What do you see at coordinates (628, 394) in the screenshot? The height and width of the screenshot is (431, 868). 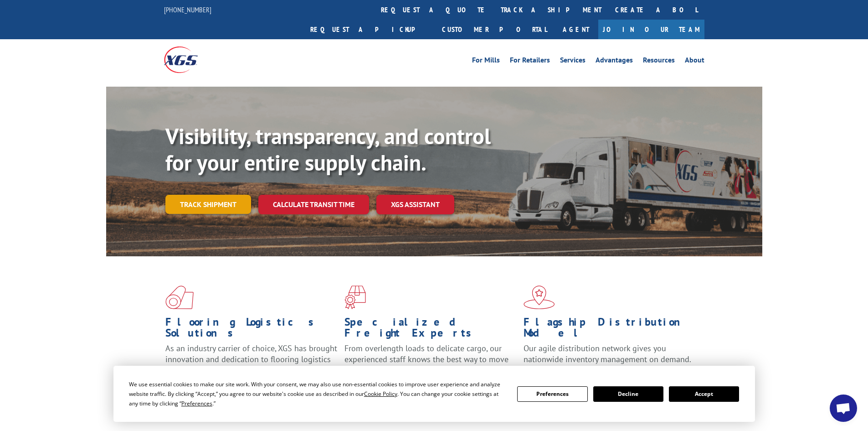 I see `button: Decline` at bounding box center [628, 394].